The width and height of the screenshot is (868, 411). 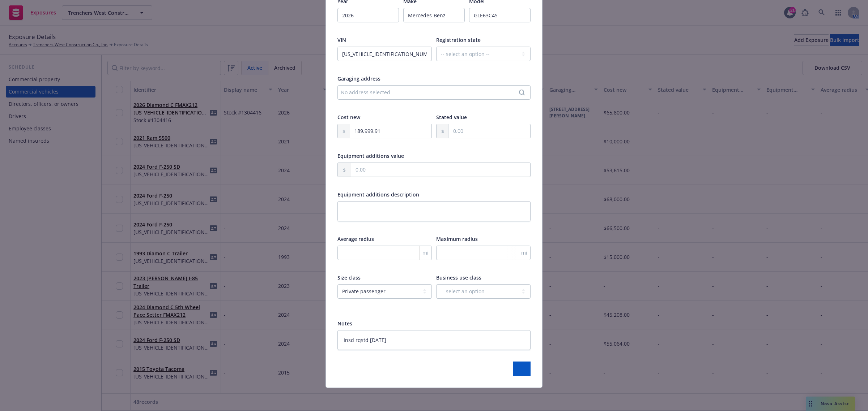 I want to click on span: Garaging address, so click(x=359, y=79).